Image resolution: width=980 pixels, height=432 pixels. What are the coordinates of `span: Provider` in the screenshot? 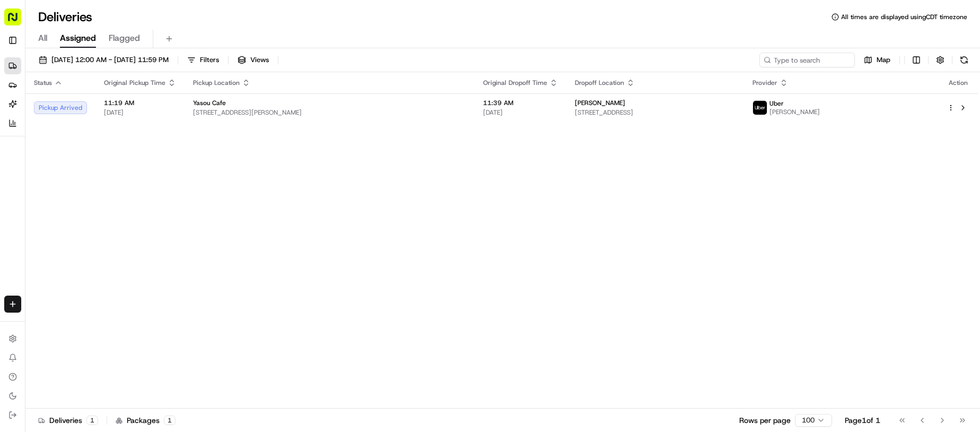 It's located at (765, 83).